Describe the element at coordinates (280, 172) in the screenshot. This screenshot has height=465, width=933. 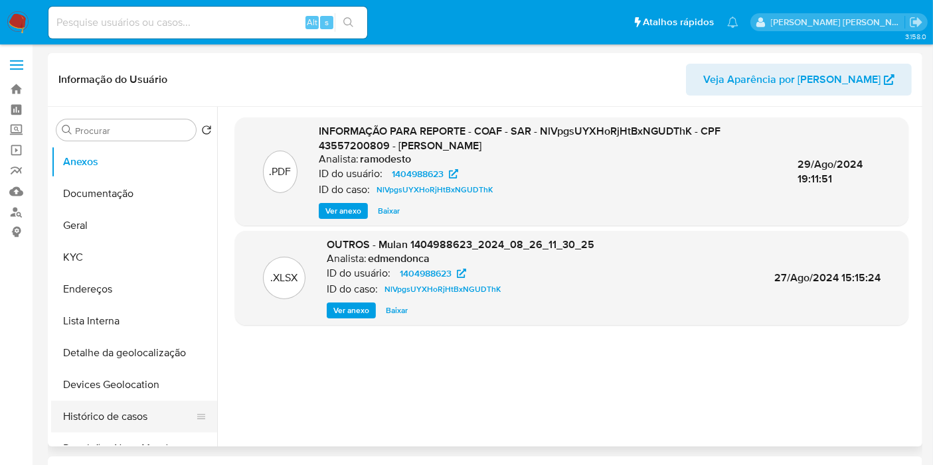
I see `p: .PDF` at that location.